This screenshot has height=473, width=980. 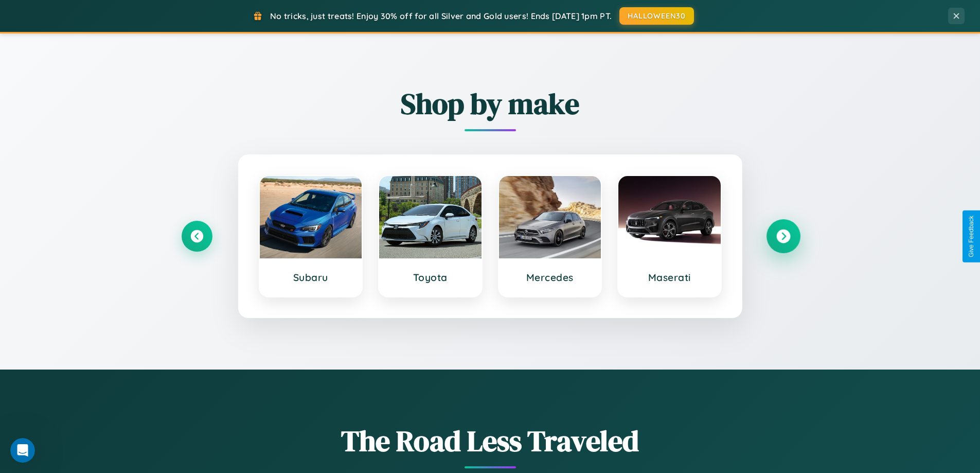 I want to click on h3: Toyota, so click(x=430, y=277).